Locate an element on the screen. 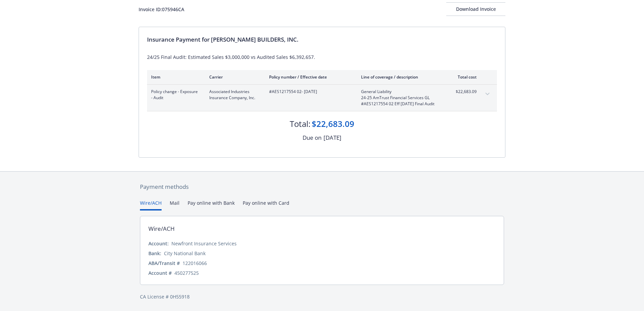 This screenshot has height=311, width=644. button: Pay online with Bank is located at coordinates (211, 205).